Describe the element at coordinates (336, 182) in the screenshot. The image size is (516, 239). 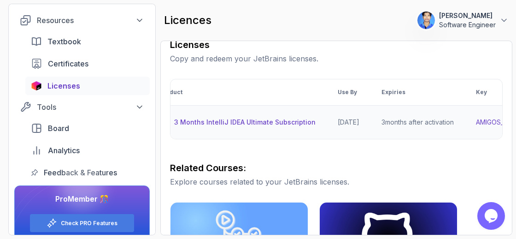
I see `p: Explore courses related to your JetBrains licenses.` at that location.